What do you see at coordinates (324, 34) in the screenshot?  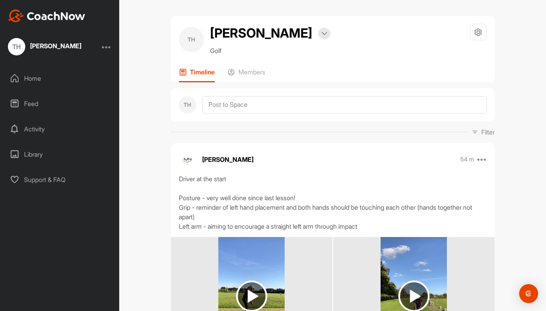 I see `img: arrow-down` at bounding box center [324, 34].